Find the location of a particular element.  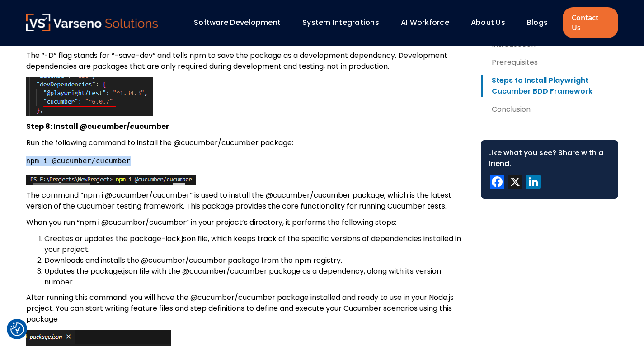

img: Revisit consent button is located at coordinates (17, 329).